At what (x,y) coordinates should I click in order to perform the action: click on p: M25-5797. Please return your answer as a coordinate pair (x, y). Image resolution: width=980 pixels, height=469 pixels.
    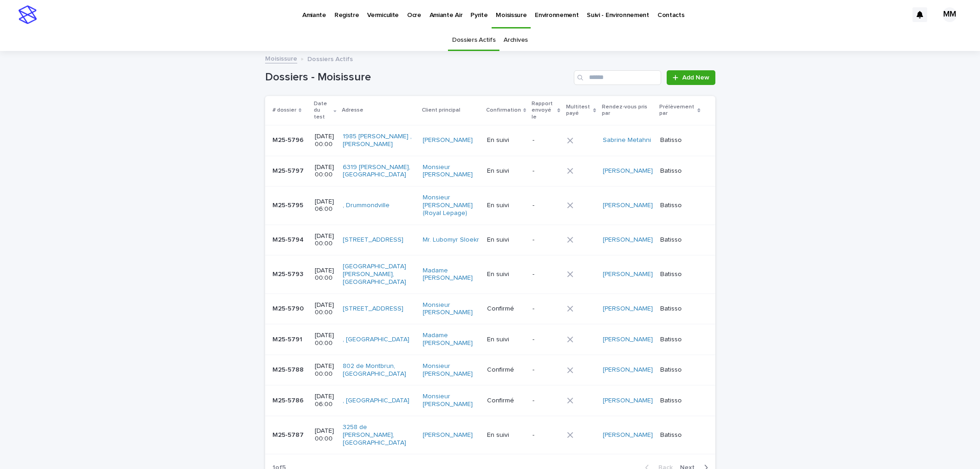
    Looking at the image, I should click on (289, 170).